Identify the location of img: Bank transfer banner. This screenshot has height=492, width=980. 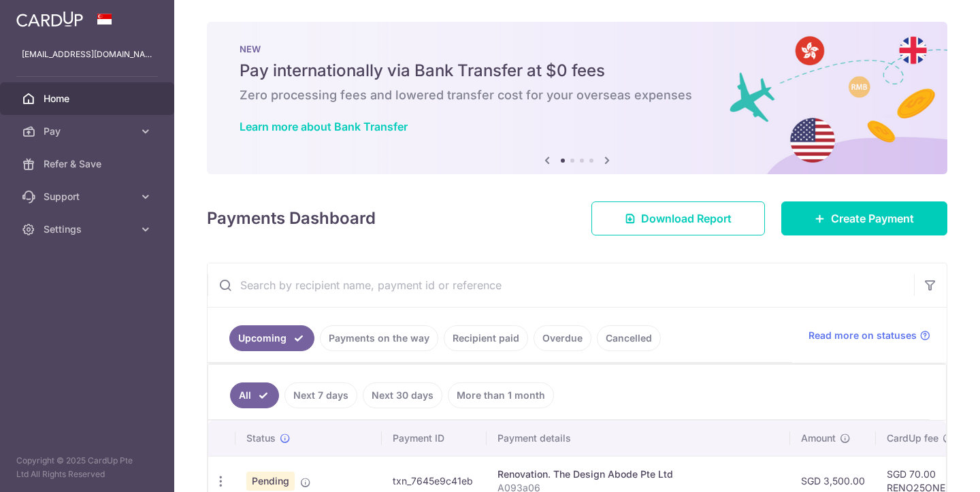
(577, 98).